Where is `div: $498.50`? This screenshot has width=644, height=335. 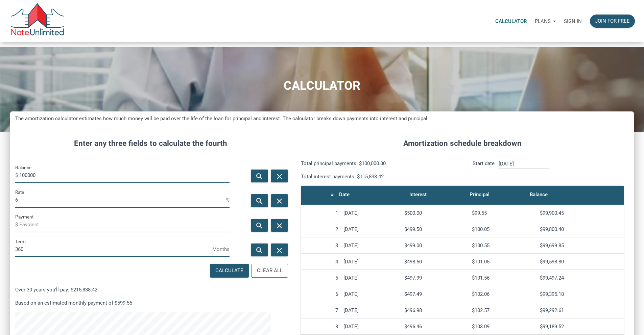 div: $498.50 is located at coordinates (435, 262).